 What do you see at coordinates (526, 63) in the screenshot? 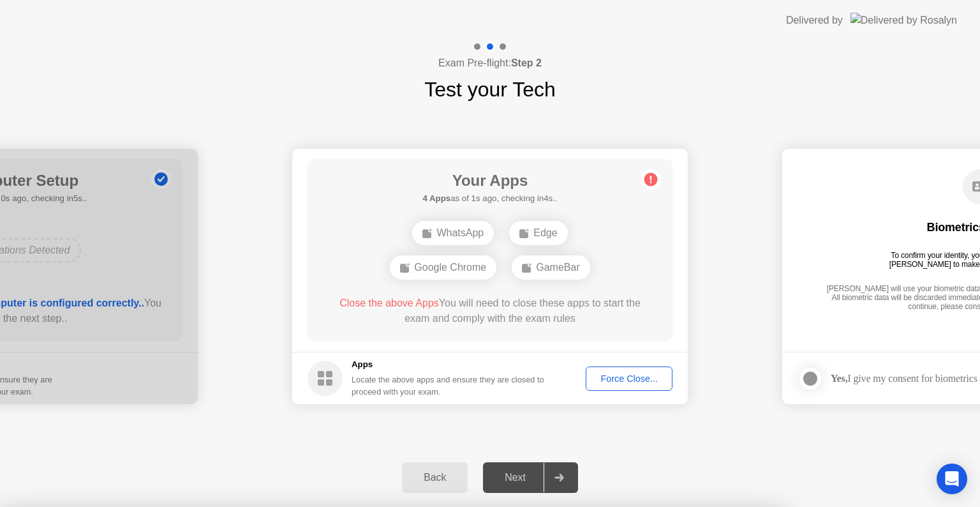
I see `b: Step 2` at bounding box center [526, 63].